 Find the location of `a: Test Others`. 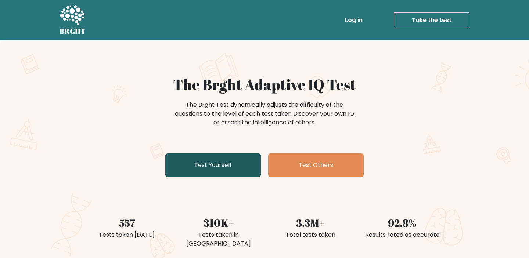

a: Test Others is located at coordinates (316, 165).